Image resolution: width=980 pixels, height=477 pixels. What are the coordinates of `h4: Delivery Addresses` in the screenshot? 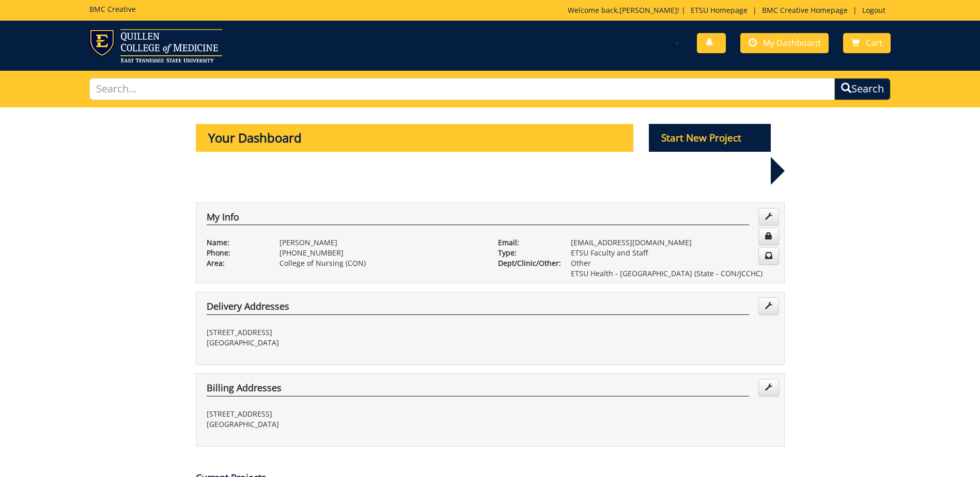 It's located at (478, 309).